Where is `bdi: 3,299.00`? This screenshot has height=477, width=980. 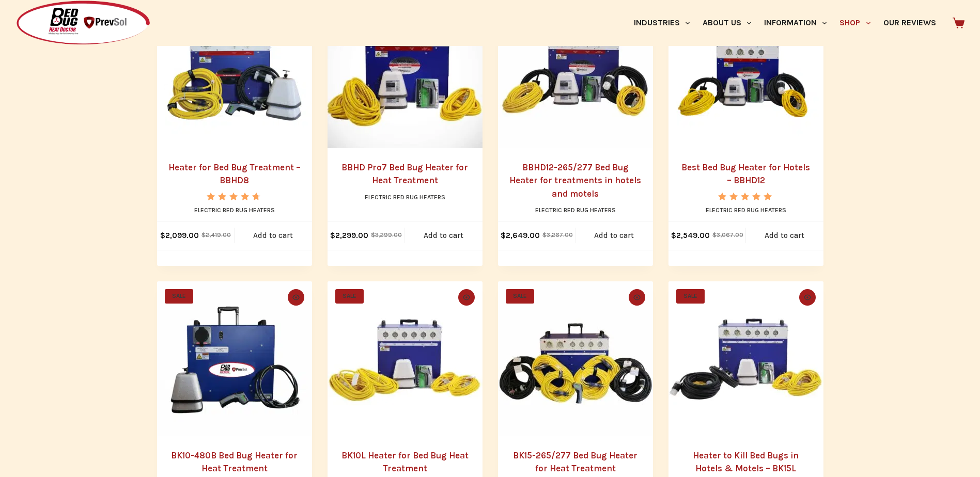
bdi: 3,299.00 is located at coordinates (386, 235).